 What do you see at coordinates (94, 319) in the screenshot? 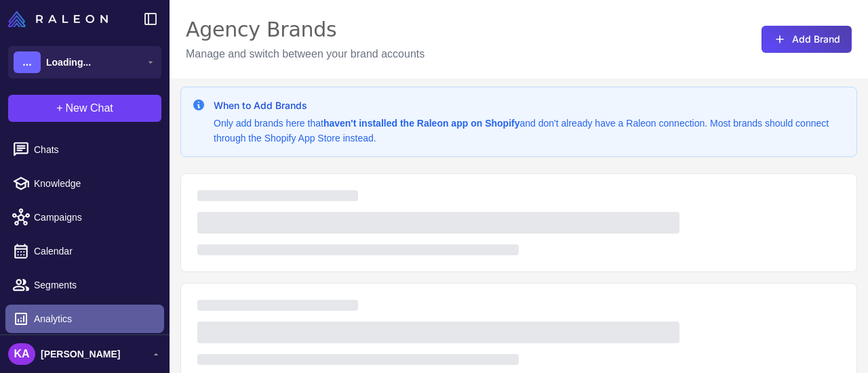
I see `span: Analytics` at bounding box center [94, 319].